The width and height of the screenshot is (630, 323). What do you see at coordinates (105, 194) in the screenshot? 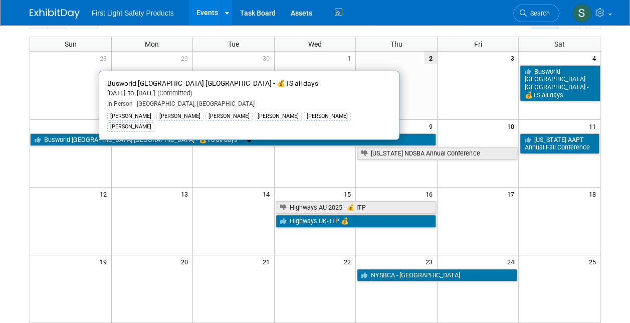
I see `span: 12` at bounding box center [105, 194].